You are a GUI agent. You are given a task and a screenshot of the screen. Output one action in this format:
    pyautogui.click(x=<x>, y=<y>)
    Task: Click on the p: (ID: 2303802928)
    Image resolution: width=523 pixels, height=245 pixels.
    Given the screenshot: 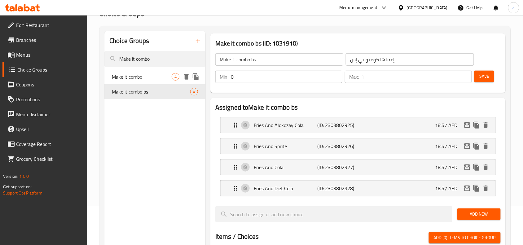 What is the action you would take?
    pyautogui.click(x=338, y=188)
    